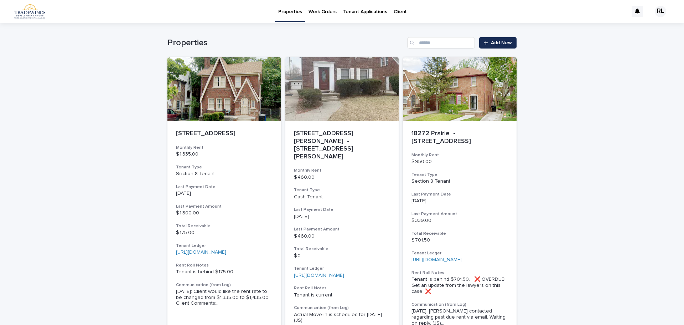  I want to click on span: Add New, so click(502, 43).